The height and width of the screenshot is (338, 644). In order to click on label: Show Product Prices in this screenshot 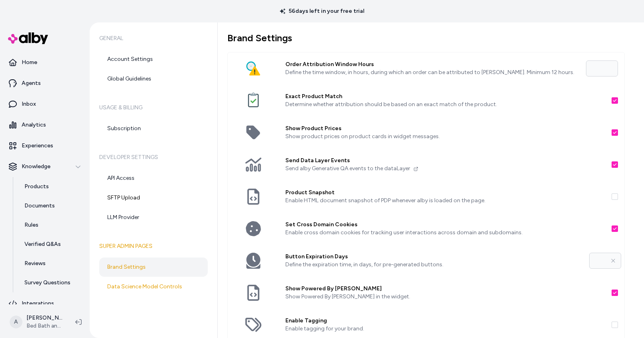, I will do `click(445, 129)`.